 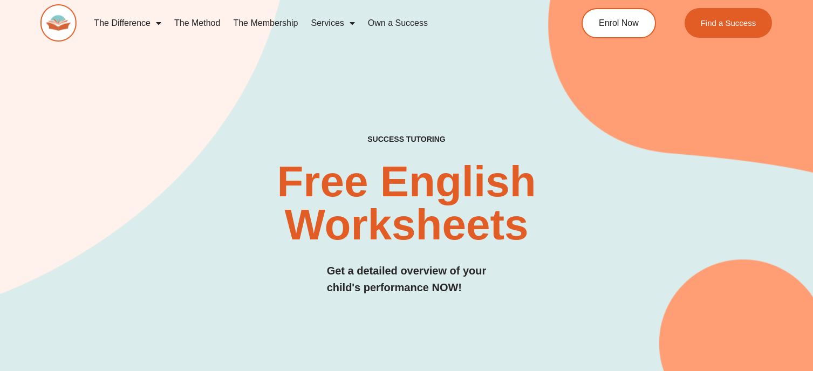 I want to click on h3: Get a detailed overview of your child's performance NOW!, so click(x=407, y=279).